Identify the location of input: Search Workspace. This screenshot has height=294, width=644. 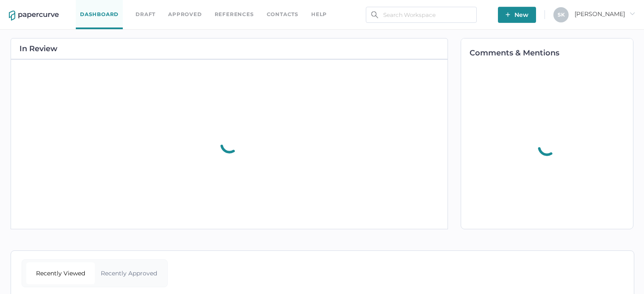
(422, 15).